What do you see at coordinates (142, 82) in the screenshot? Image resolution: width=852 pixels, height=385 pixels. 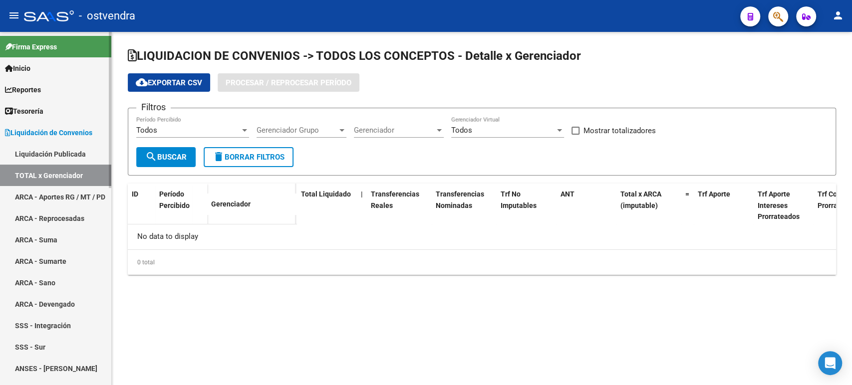 I see `mat-icon: cloud_download` at bounding box center [142, 82].